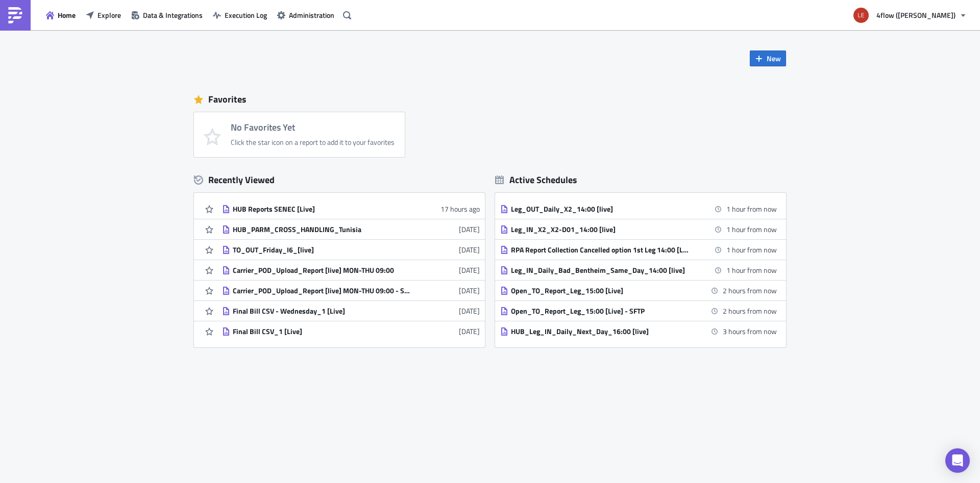 The width and height of the screenshot is (980, 483). Describe the element at coordinates (601, 210) in the screenshot. I see `div: Leg_OUT_Daily_X2_14:00 [live]` at that location.